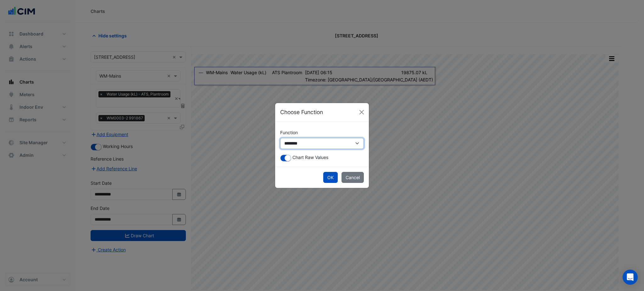  I want to click on button: OK, so click(330, 177).